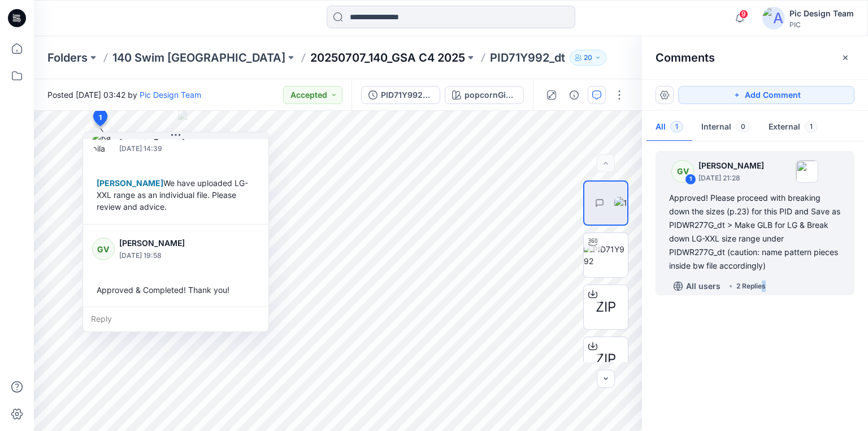 The width and height of the screenshot is (868, 431). Describe the element at coordinates (669, 127) in the screenshot. I see `button: All` at that location.